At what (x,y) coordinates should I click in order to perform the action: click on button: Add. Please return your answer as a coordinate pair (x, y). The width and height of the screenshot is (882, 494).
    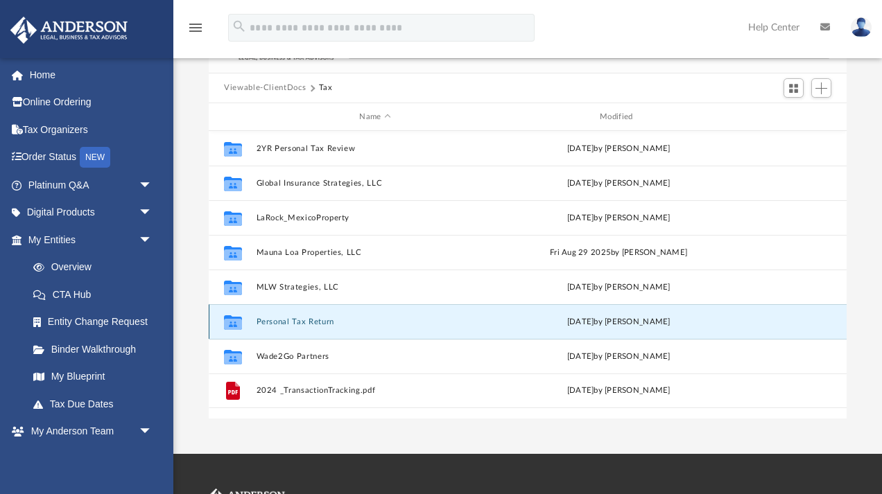
    Looking at the image, I should click on (822, 88).